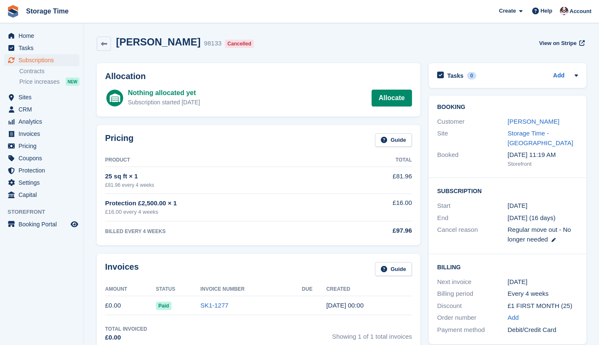 The height and width of the screenshot is (345, 599). Describe the element at coordinates (379, 230) in the screenshot. I see `div: £97.96` at that location.